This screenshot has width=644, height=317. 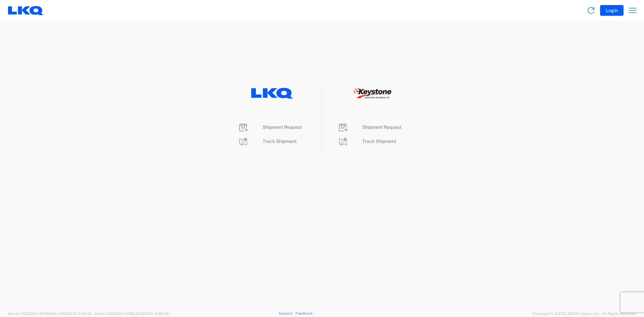 What do you see at coordinates (612, 10) in the screenshot?
I see `button: Login` at bounding box center [612, 10].